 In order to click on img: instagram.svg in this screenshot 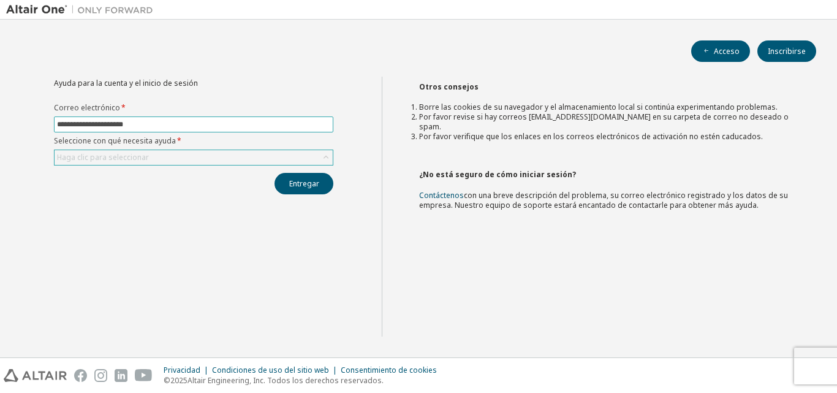, I will do `click(101, 375)`.